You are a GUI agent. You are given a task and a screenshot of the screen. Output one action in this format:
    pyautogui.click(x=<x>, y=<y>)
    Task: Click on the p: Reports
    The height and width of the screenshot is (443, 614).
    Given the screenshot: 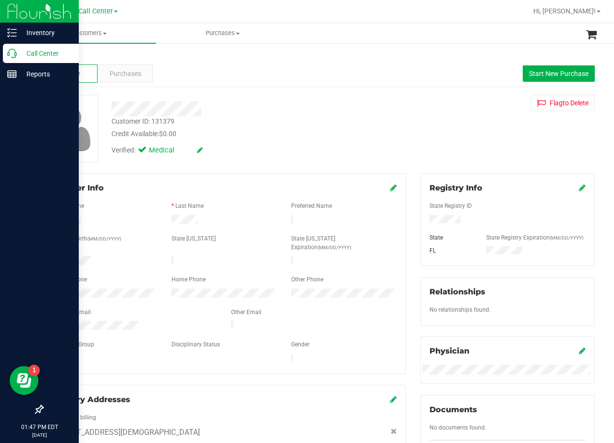 What is the action you would take?
    pyautogui.click(x=46, y=74)
    